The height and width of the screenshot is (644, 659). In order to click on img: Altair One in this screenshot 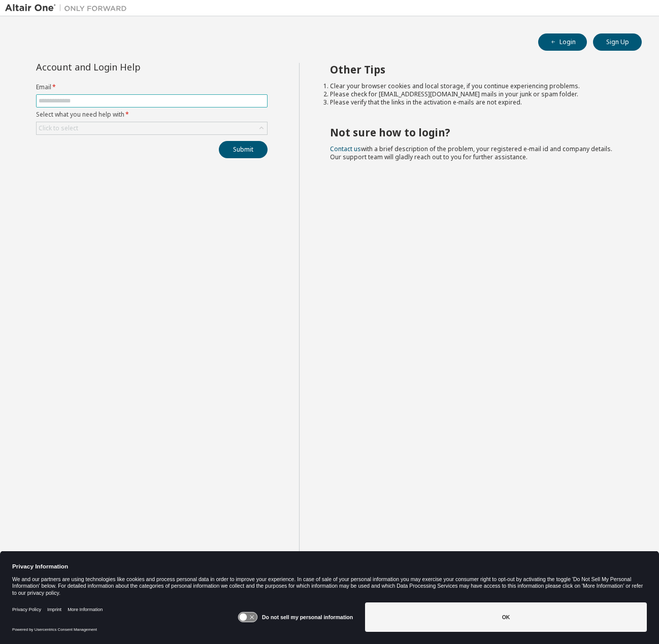, I will do `click(68, 8)`.